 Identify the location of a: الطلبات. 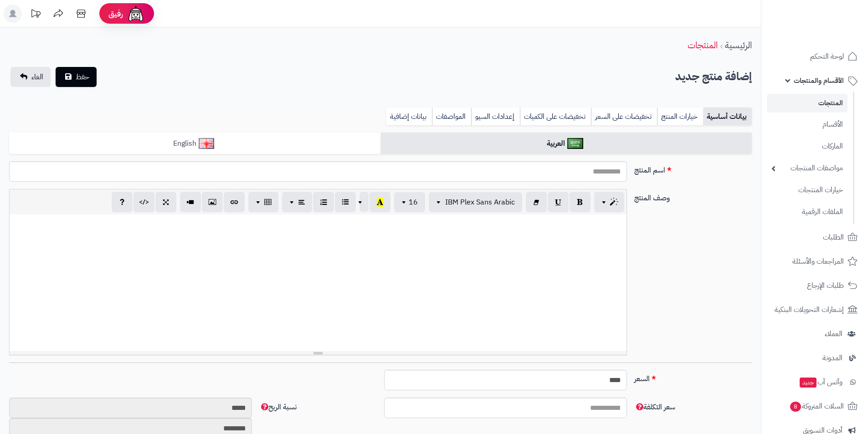
(815, 237).